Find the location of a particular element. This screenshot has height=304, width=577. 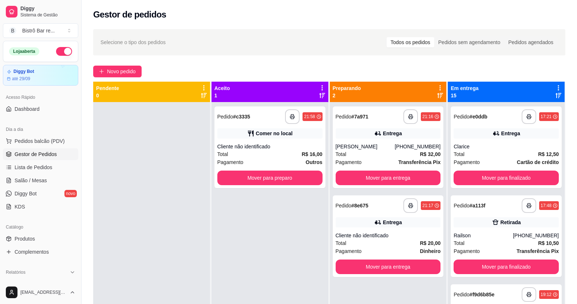

span: B is located at coordinates (13, 31).